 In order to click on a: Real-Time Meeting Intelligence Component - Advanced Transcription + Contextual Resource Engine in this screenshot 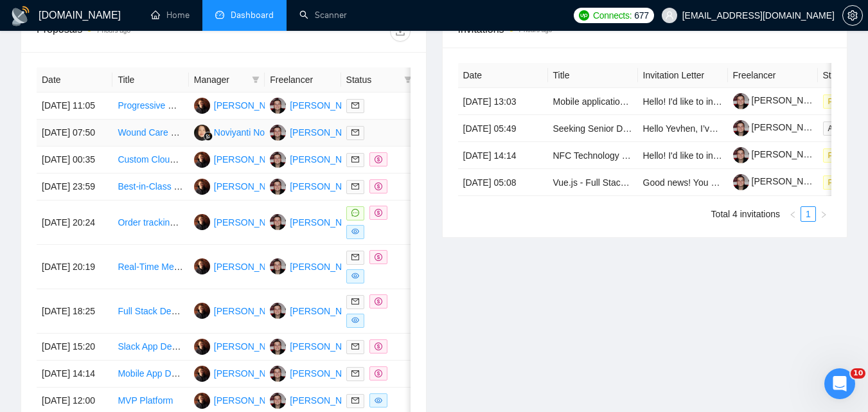, I will do `click(317, 267)`.